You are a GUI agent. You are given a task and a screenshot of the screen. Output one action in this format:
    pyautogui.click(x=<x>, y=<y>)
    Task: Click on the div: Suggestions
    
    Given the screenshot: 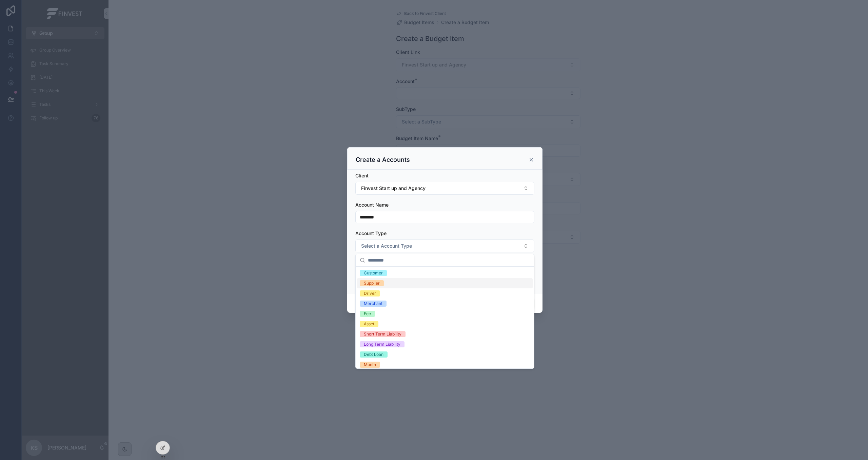 What is the action you would take?
    pyautogui.click(x=445, y=318)
    